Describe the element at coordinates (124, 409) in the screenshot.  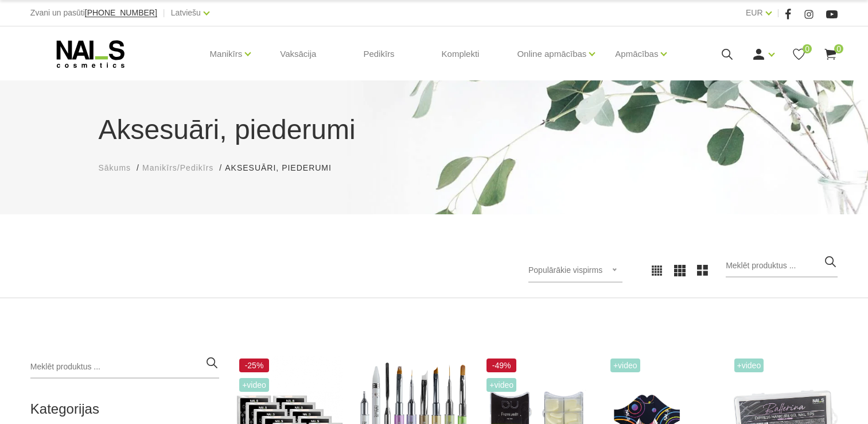
I see `h2: Kategorijas` at that location.